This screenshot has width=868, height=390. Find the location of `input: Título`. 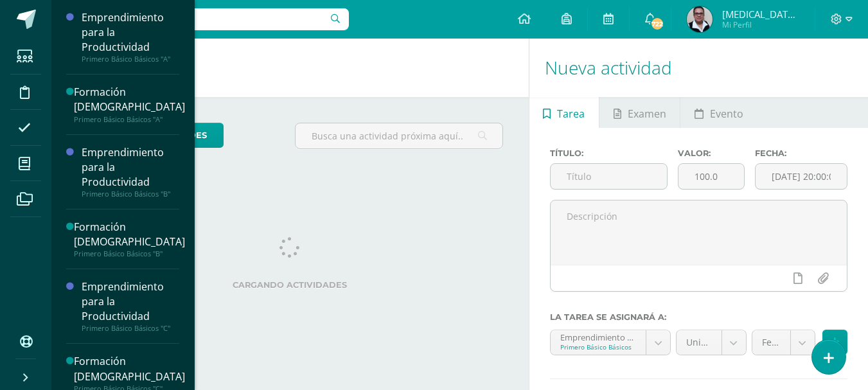

input: Título is located at coordinates (610, 176).